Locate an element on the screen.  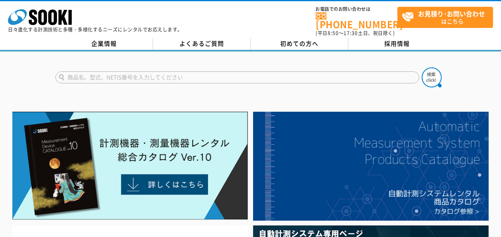
span: 17:30 is located at coordinates (350, 33).